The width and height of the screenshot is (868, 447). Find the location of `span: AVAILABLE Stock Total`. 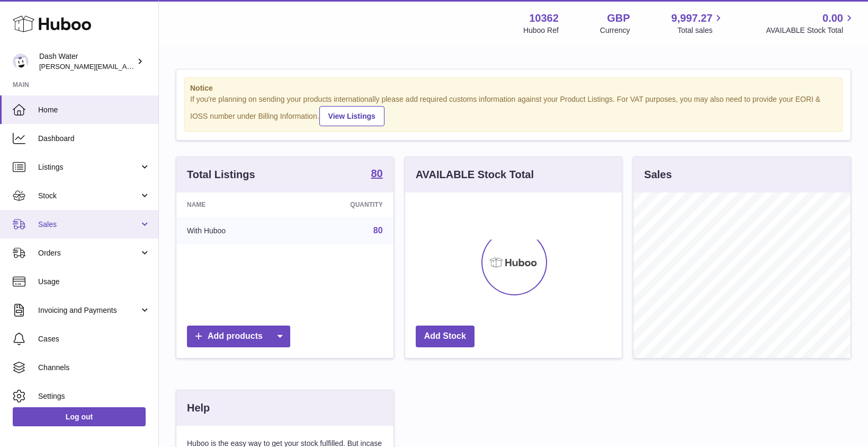

span: AVAILABLE Stock Total is located at coordinates (811, 30).